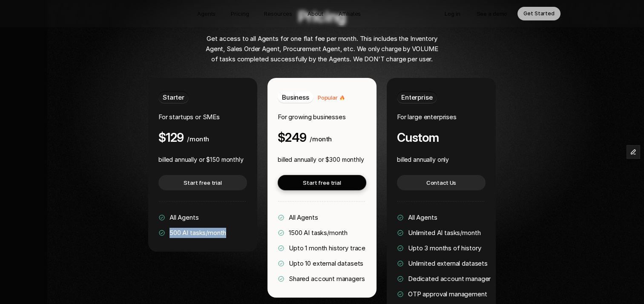  What do you see at coordinates (350, 13) in the screenshot?
I see `a: Affiliates` at bounding box center [350, 13].